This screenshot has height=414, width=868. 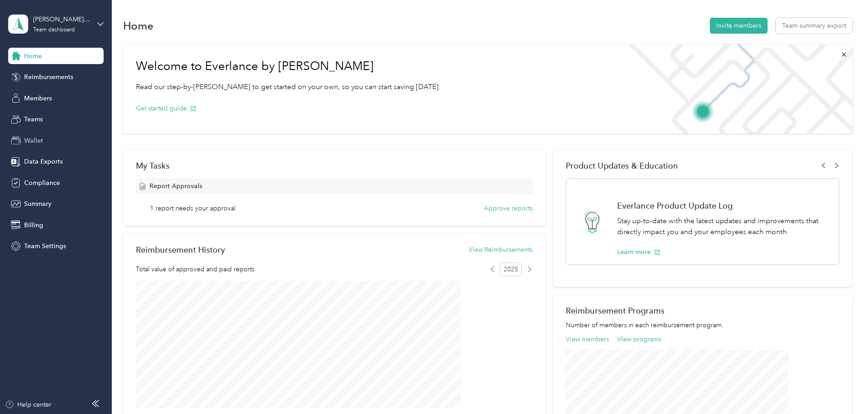 What do you see at coordinates (33, 56) in the screenshot?
I see `span: Home` at bounding box center [33, 56].